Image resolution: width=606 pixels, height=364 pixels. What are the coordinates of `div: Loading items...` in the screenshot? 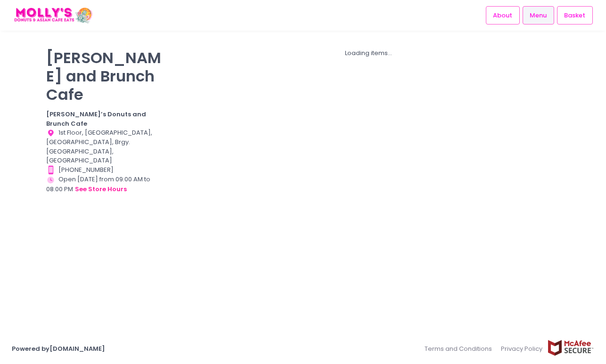 It's located at (368, 53).